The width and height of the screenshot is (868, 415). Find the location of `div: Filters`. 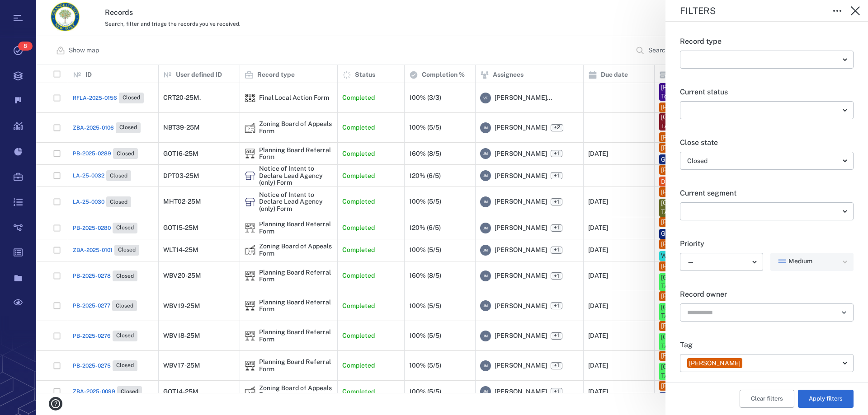

div: Filters is located at coordinates (750, 11).